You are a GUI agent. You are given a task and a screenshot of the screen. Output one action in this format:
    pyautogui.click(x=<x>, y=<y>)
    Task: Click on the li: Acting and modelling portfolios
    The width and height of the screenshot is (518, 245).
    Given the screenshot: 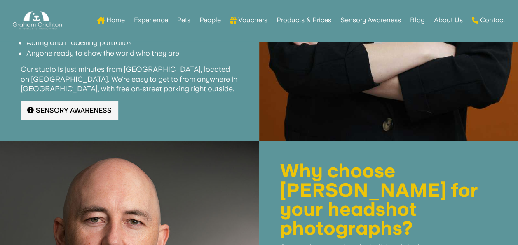 What is the action you would take?
    pyautogui.click(x=132, y=42)
    